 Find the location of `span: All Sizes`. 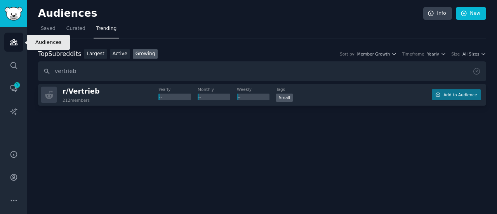

span: All Sizes is located at coordinates (470, 54).